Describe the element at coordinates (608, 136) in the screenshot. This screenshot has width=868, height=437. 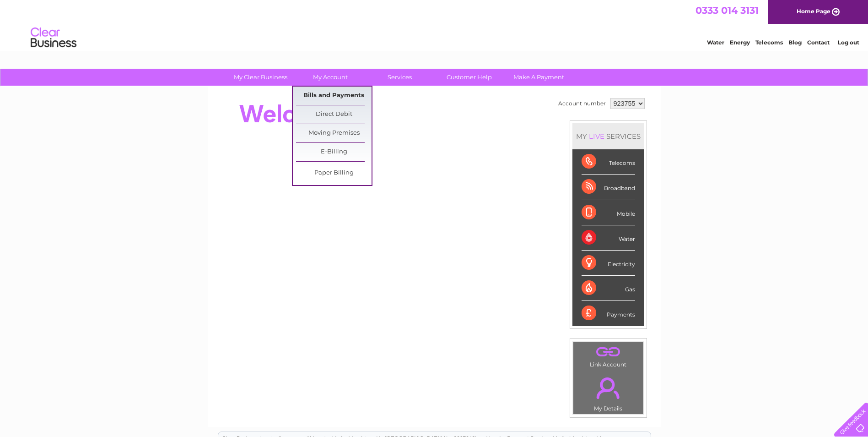
I see `div: MY SERVICES` at that location.